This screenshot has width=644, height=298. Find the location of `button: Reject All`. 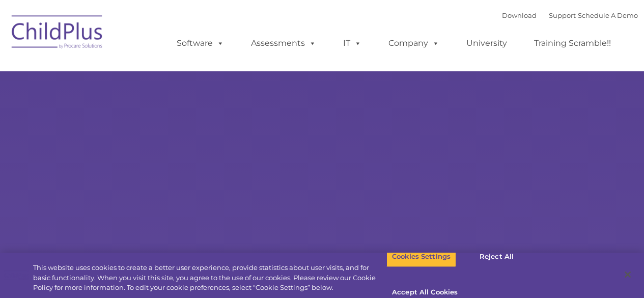

button: Reject All is located at coordinates (496, 256).